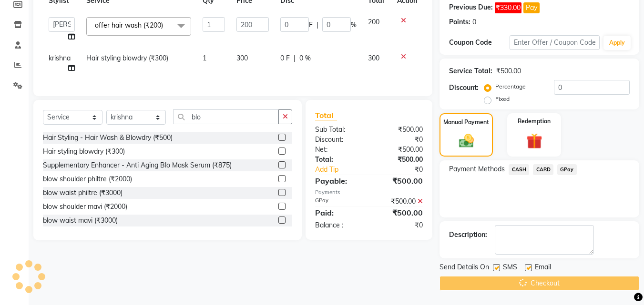 The width and height of the screenshot is (644, 305). Describe the element at coordinates (502, 99) in the screenshot. I see `label: Fixed` at that location.